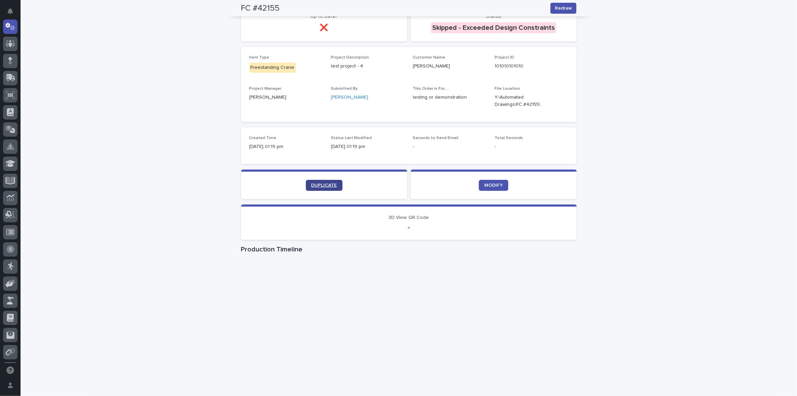  Describe the element at coordinates (10, 370) in the screenshot. I see `button: Open support chat` at that location.